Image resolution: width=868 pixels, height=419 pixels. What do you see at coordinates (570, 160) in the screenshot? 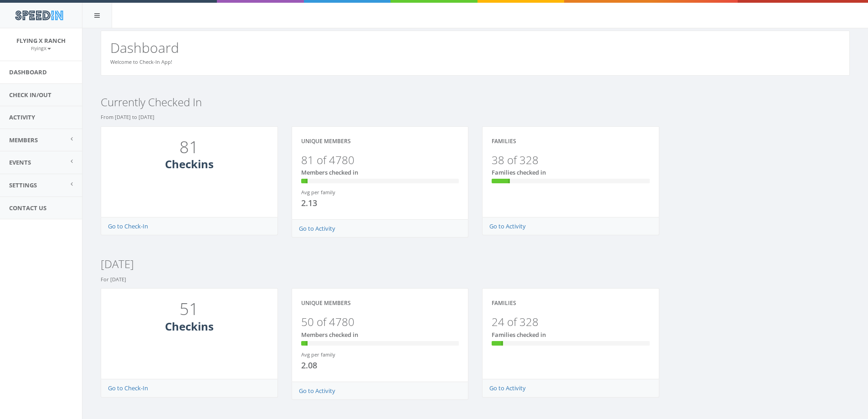
I see `h3: 38 of 328` at bounding box center [570, 160].